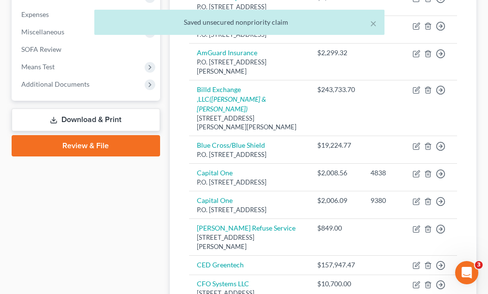 The image size is (488, 294). I want to click on span: SOFA Review, so click(41, 49).